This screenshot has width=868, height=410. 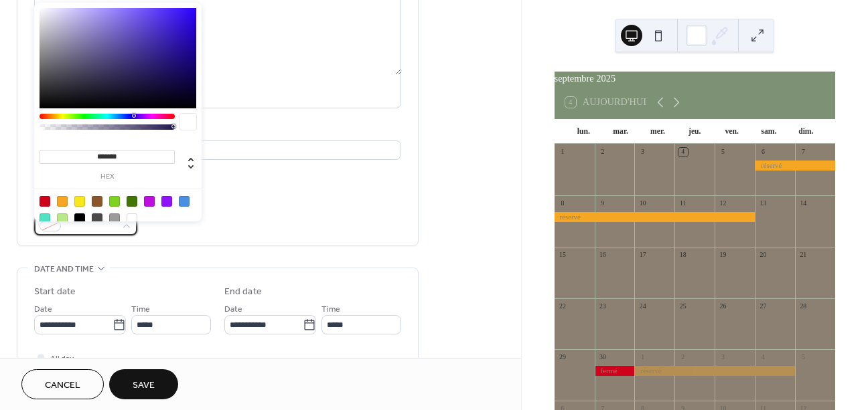 What do you see at coordinates (149, 202) in the screenshot?
I see `div: #BD10E0` at bounding box center [149, 202].